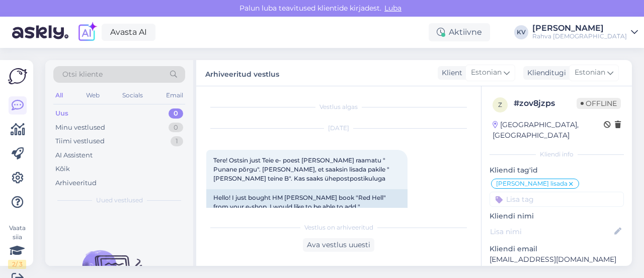 The width and height of the screenshot is (644, 278). What do you see at coordinates (557, 199) in the screenshot?
I see `input: Lisa tag` at bounding box center [557, 199].